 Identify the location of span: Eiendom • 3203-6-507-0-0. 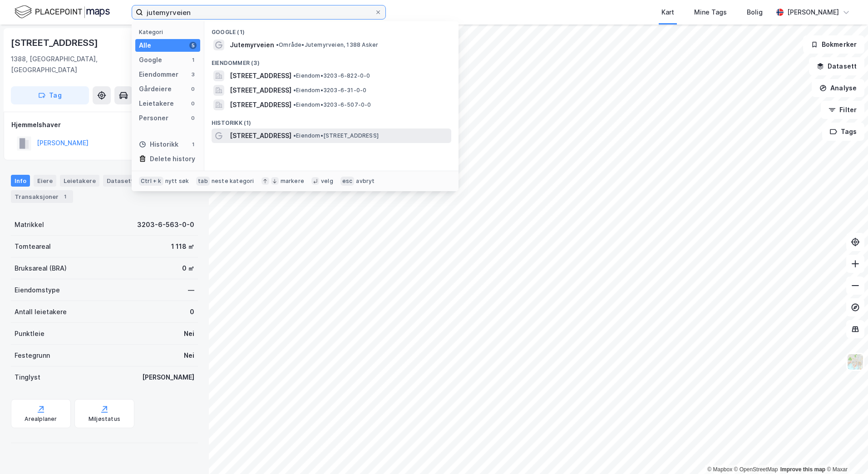
(332, 105).